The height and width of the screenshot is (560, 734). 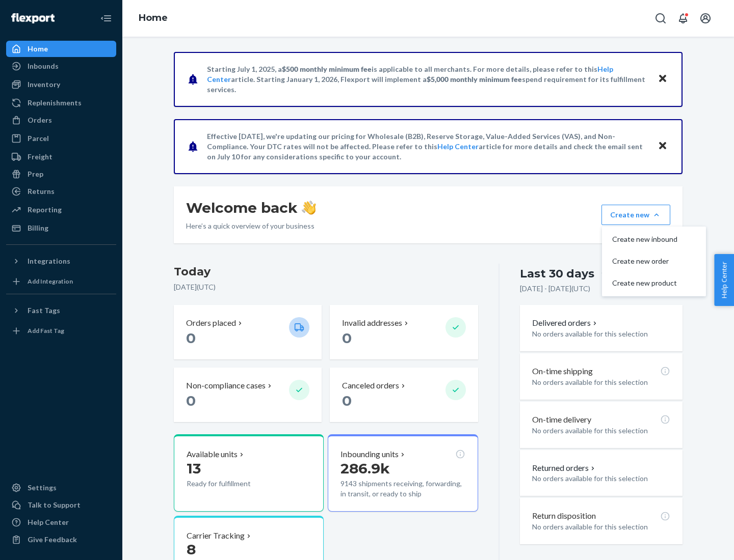 What do you see at coordinates (52, 540) in the screenshot?
I see `div: Give Feedback` at bounding box center [52, 540].